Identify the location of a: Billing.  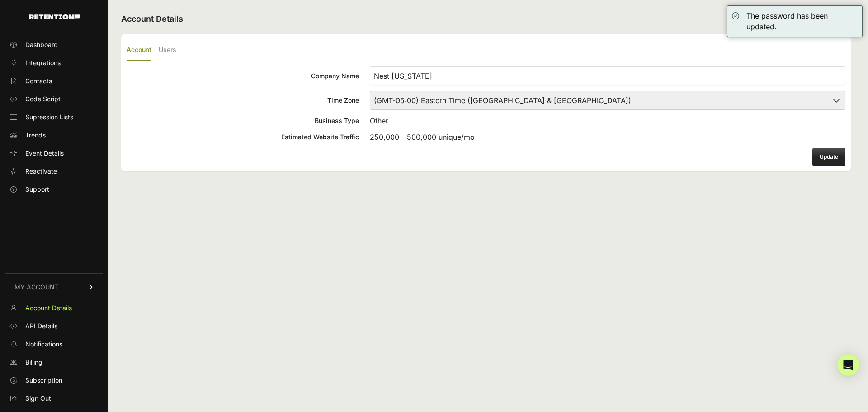
(54, 362).